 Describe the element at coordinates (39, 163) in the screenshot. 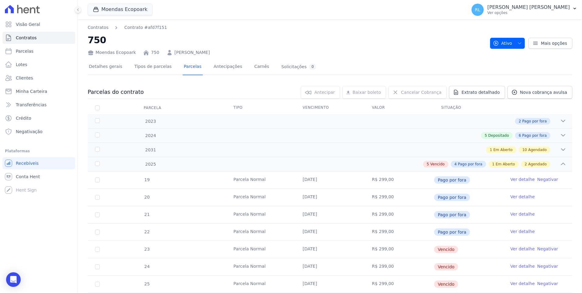

I see `a: Recebíveis` at that location.